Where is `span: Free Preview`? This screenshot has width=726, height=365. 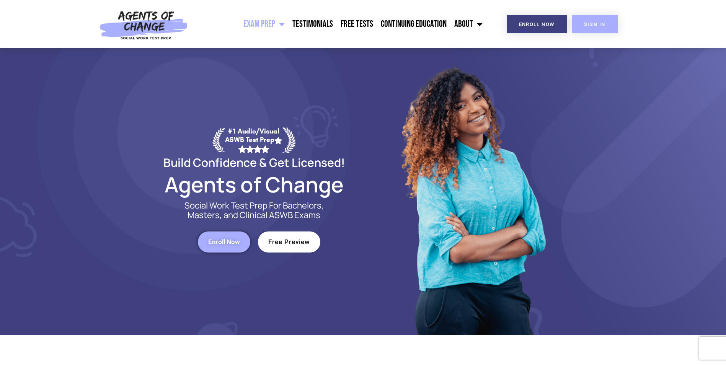 span: Free Preview is located at coordinates (289, 242).